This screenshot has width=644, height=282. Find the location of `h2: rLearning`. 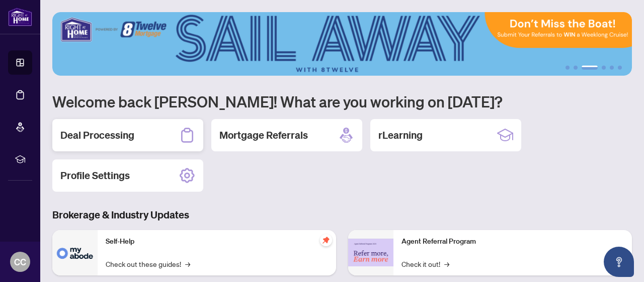

h2: rLearning is located at coordinates (401, 135).